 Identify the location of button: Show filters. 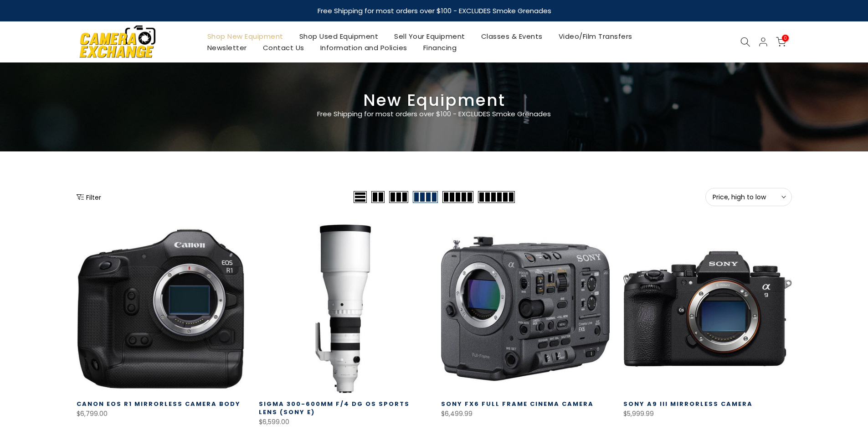
(89, 196).